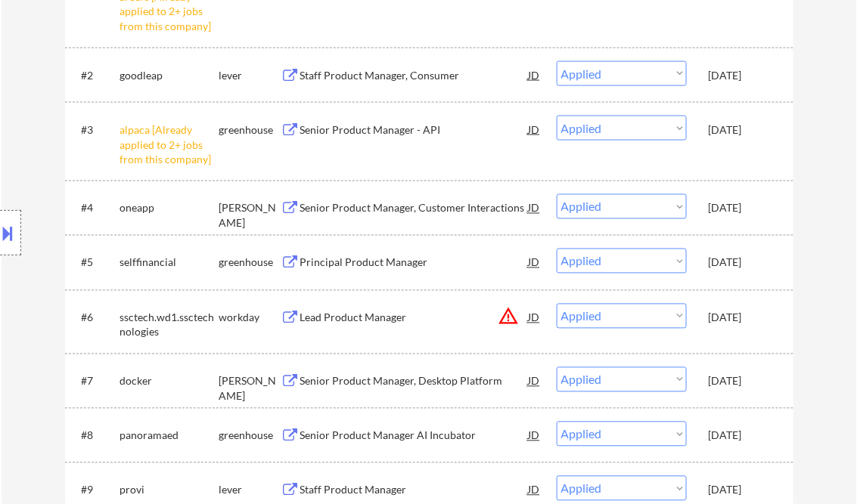  I want to click on div: Senior Product Manager, Customer Interactions, so click(415, 209).